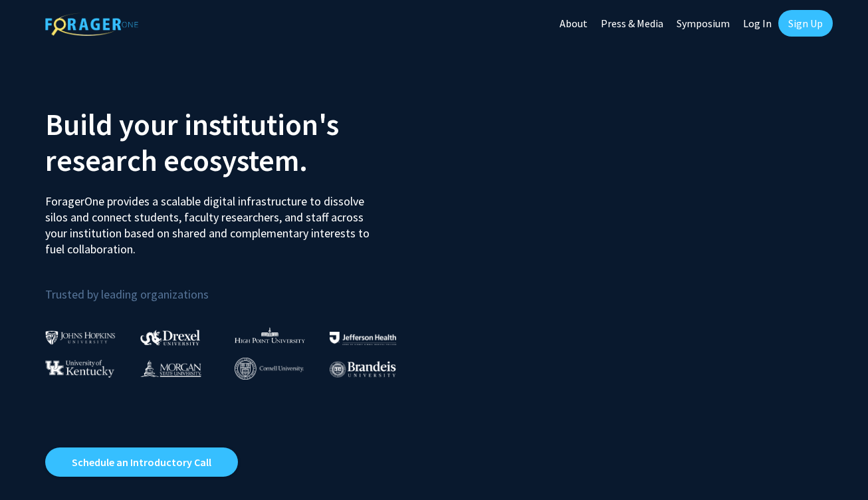 The width and height of the screenshot is (868, 500). I want to click on img: Thomas Jefferson University, so click(362, 338).